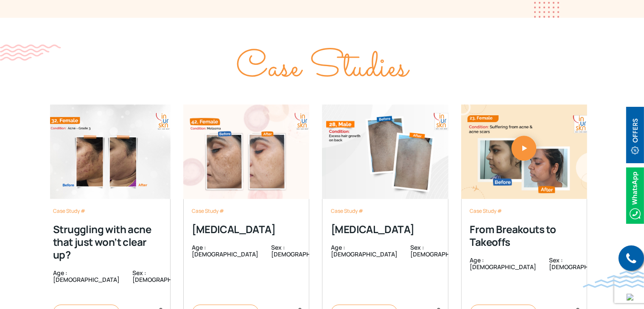 This screenshot has width=644, height=309. What do you see at coordinates (524, 236) in the screenshot?
I see `div: From Breakouts to Takeoffs` at bounding box center [524, 236].